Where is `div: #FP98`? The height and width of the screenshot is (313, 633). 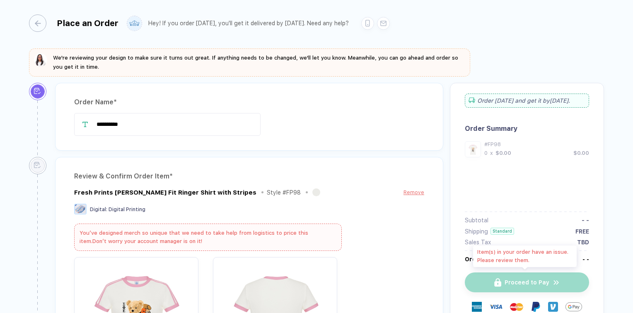 div: #FP98 is located at coordinates (537, 144).